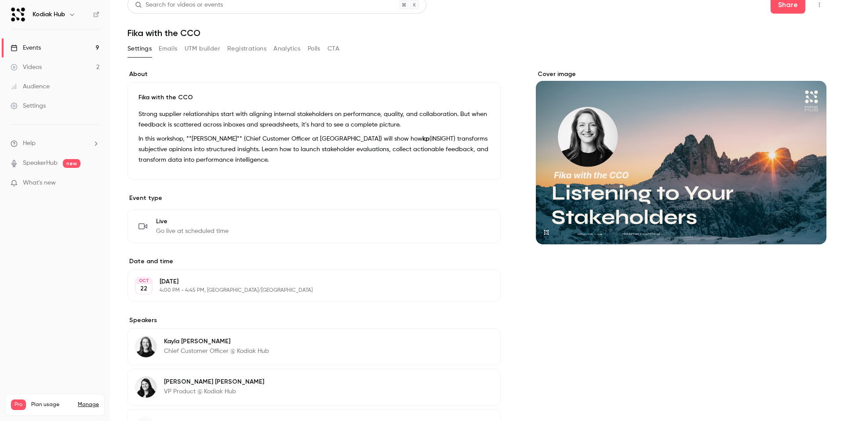 The height and width of the screenshot is (421, 844). Describe the element at coordinates (146, 347) in the screenshot. I see `img: Kayla Olson` at that location.